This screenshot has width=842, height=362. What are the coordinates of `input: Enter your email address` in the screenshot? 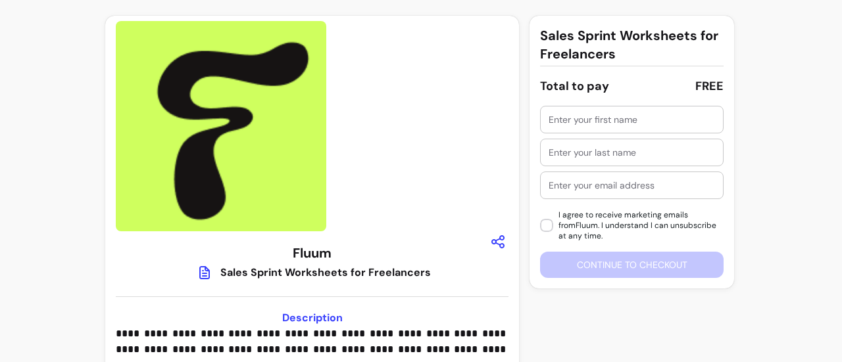 It's located at (632, 186).